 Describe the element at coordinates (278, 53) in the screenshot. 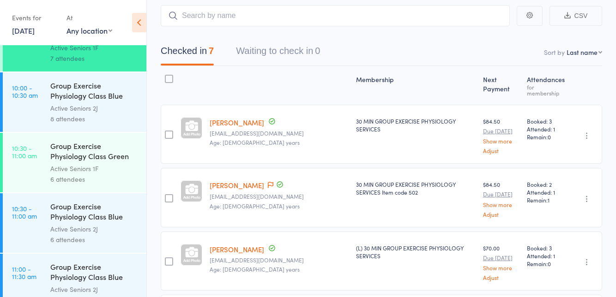

I see `button: Waiting to check in0` at that location.